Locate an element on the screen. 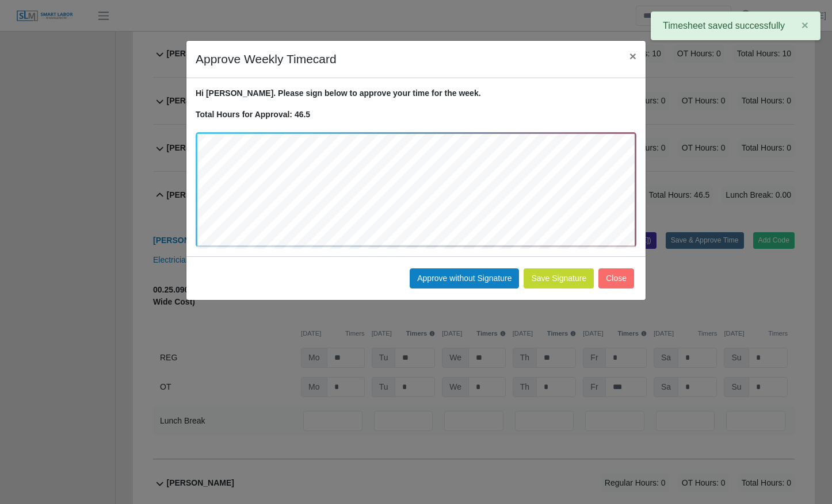 The width and height of the screenshot is (832, 504). div: Timesheet saved successfully is located at coordinates (735, 26).